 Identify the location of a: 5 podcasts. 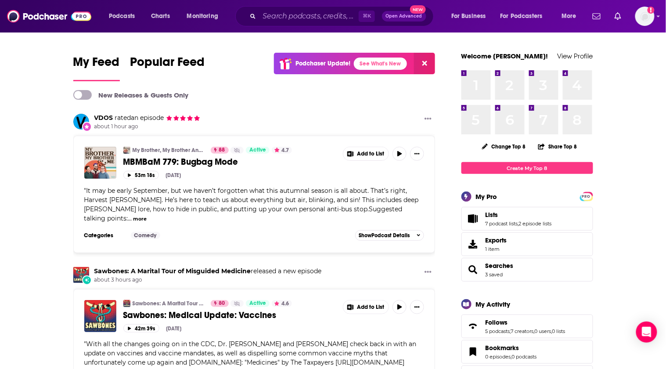
(498, 331).